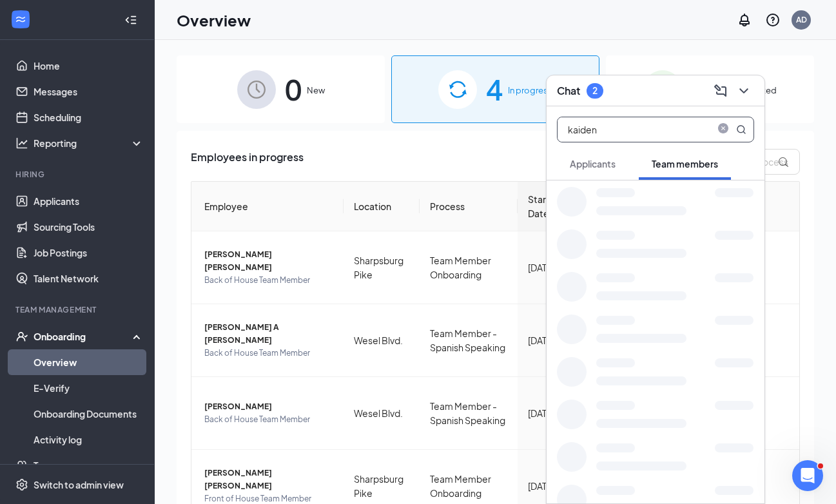  I want to click on span: 4, so click(494, 89).